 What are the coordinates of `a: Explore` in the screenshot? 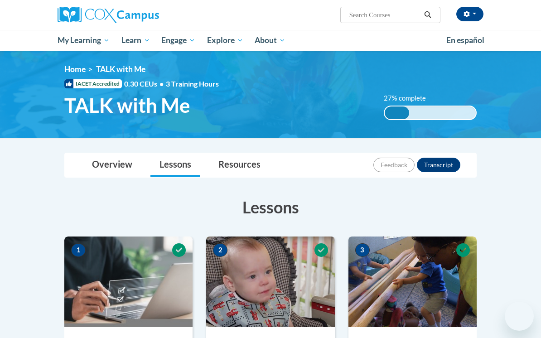 It's located at (225, 40).